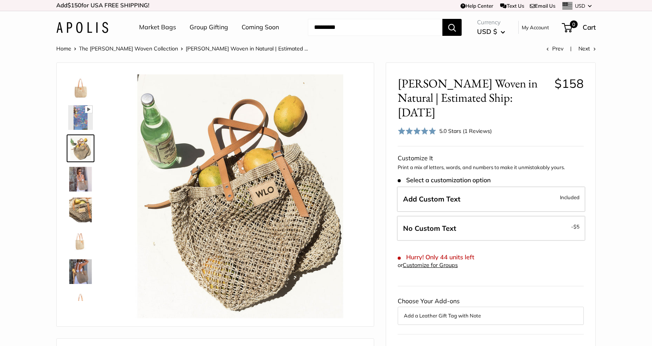  Describe the element at coordinates (487, 31) in the screenshot. I see `span: USD $` at that location.